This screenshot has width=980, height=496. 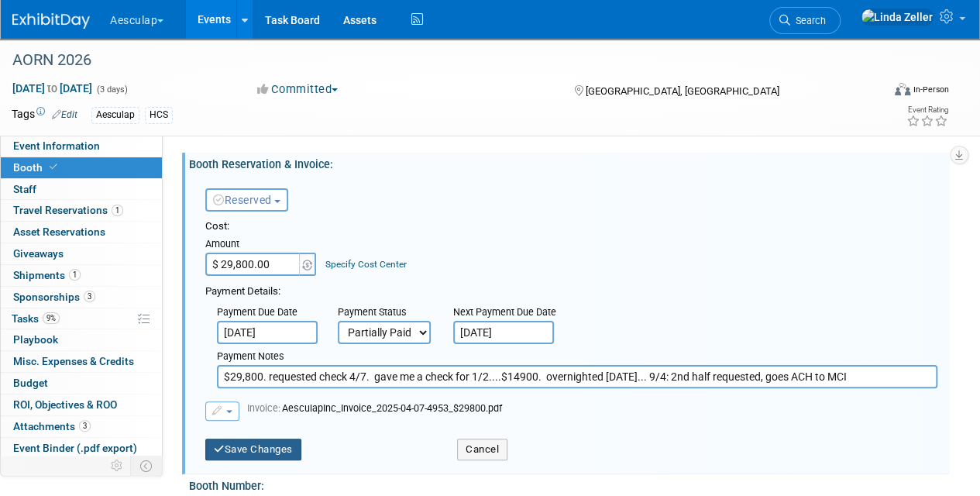 I want to click on a: Giveaways, so click(x=81, y=254).